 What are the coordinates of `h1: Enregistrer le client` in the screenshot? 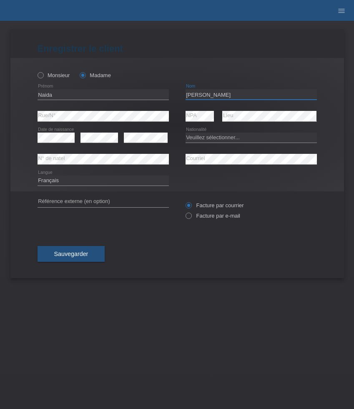 It's located at (177, 48).